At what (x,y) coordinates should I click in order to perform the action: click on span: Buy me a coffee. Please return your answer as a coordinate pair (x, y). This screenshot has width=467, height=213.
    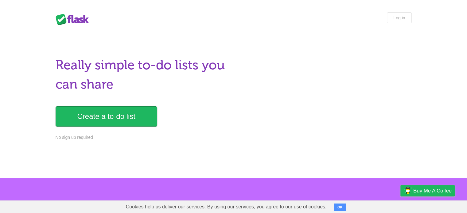
    Looking at the image, I should click on (432, 191).